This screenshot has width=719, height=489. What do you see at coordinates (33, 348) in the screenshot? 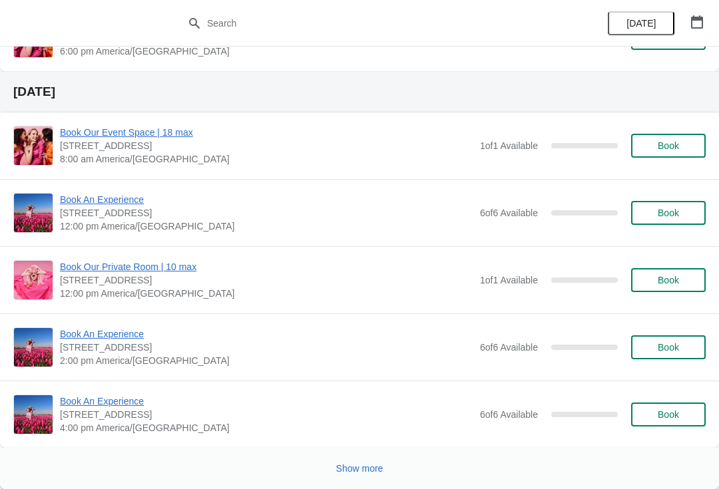
I see `img: Book An Experience | 1815 North Milwaukee Avenue, Chicago, IL, USA | 2:00 pm America/Chicago` at bounding box center [33, 348].